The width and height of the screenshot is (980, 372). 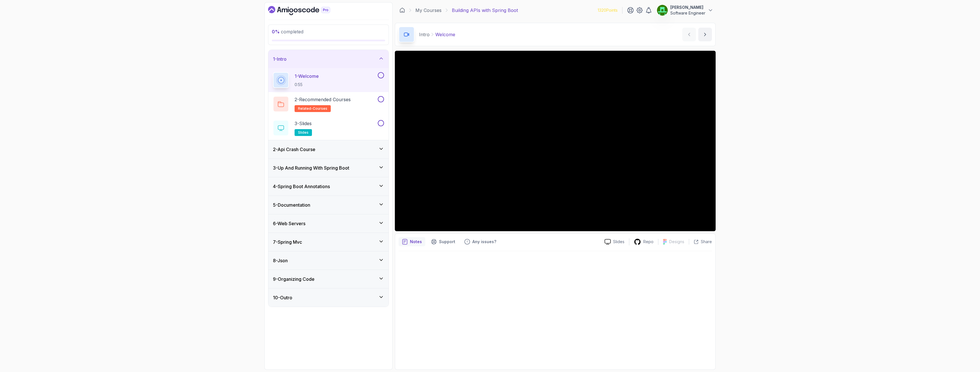 I want to click on button: Feedback button, so click(x=480, y=242).